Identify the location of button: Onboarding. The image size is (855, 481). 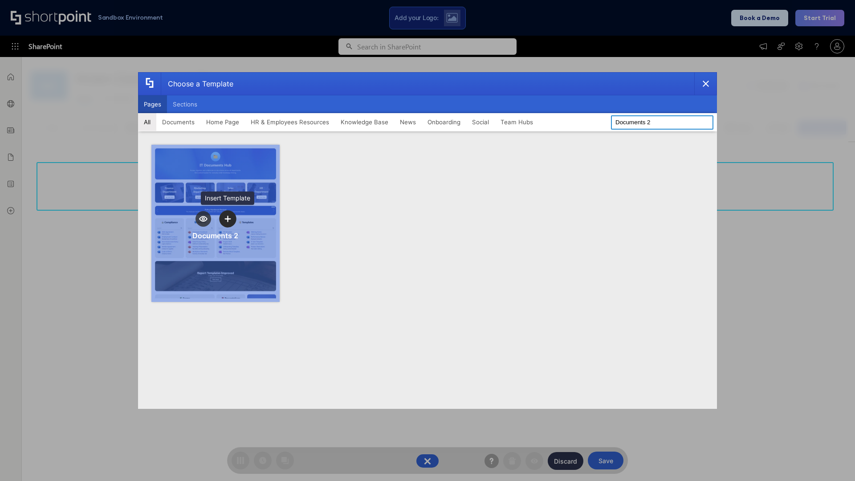
(444, 122).